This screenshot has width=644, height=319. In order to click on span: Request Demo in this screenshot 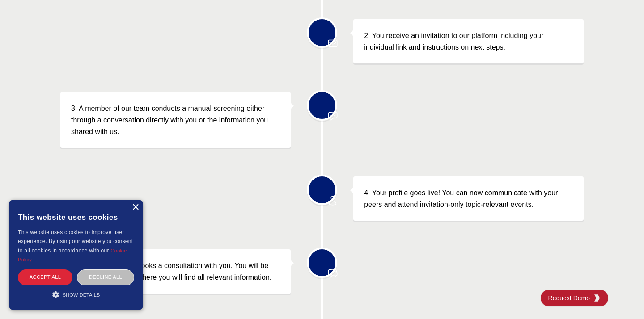, I will do `click(571, 298)`.